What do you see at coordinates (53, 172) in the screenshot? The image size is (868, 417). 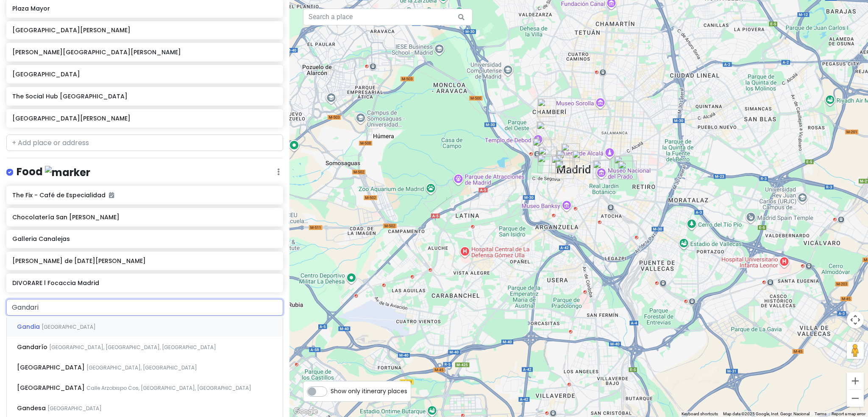 I see `h4: Food` at bounding box center [53, 172].